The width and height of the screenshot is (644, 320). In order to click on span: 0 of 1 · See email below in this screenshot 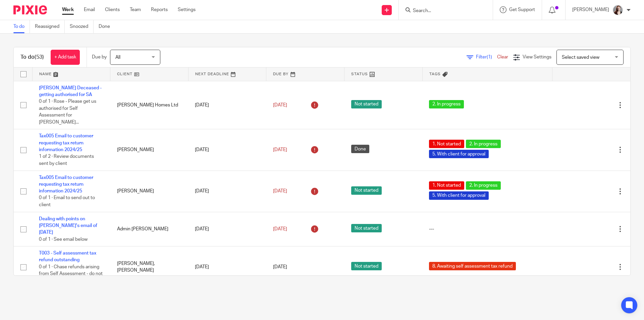, I will do `click(63, 240)`.